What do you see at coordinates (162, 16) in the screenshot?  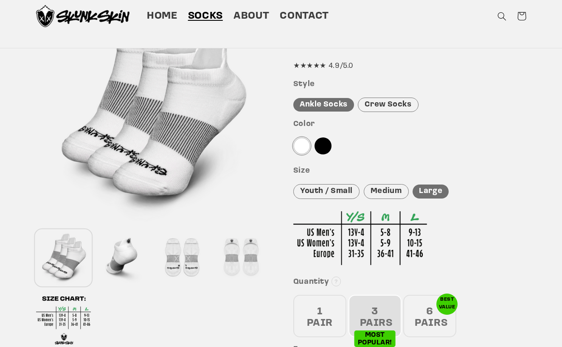 I see `span: Home` at bounding box center [162, 16].